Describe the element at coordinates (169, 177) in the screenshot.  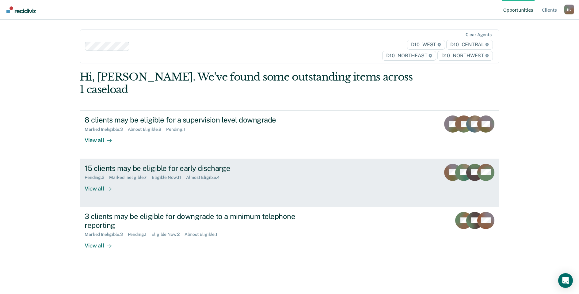
I see `div: Eligible Now : 11` at that location.